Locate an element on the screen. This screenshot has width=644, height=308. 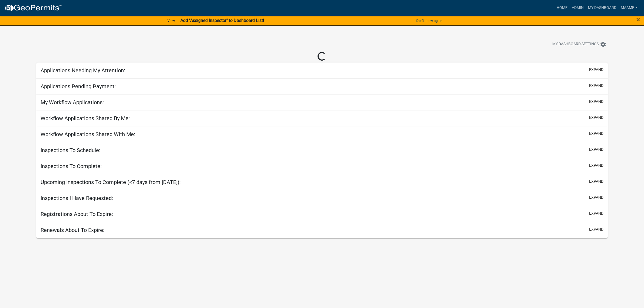
button: Close is located at coordinates (638, 19).